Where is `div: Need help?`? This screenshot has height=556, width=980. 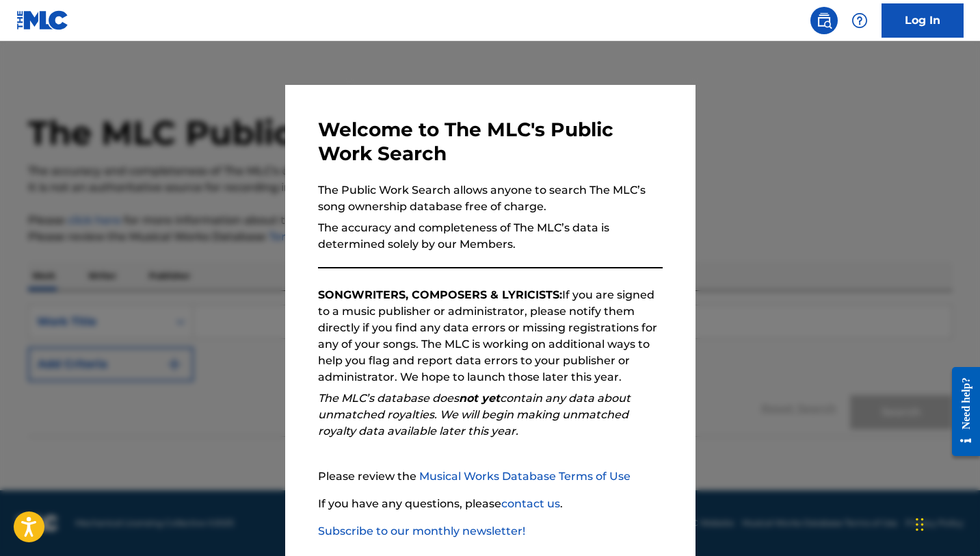
div: Need help? is located at coordinates (24, 47).